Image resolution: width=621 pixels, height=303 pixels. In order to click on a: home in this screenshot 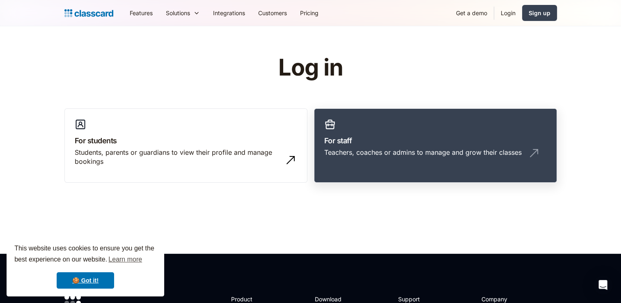, I will do `click(89, 13)`.